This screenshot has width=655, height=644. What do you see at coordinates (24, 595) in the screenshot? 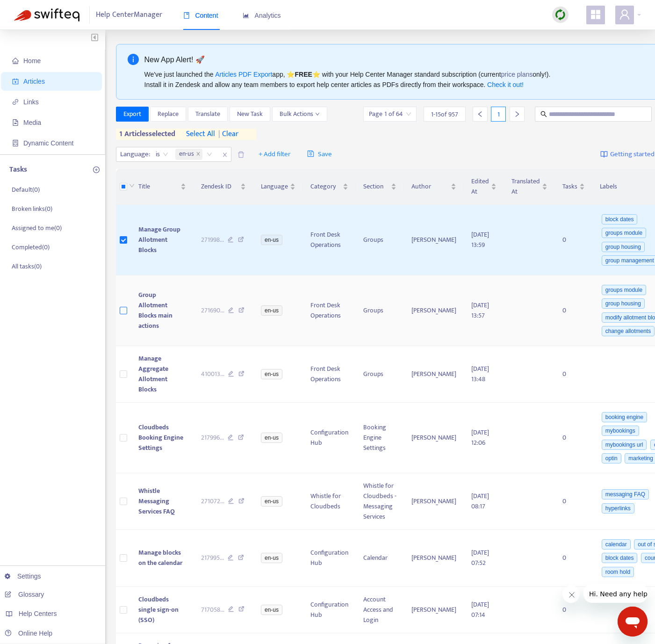
I see `a: Glossary` at bounding box center [24, 595].